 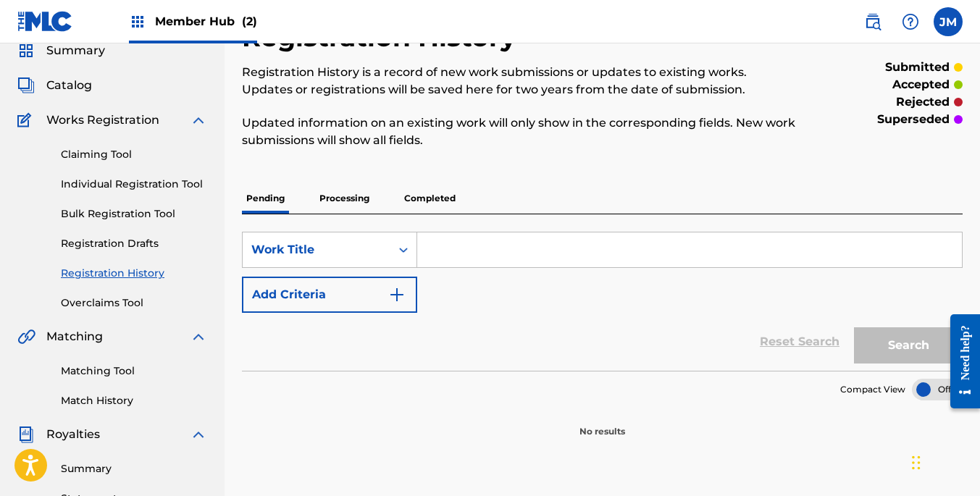 I want to click on span: Matching, so click(x=74, y=337).